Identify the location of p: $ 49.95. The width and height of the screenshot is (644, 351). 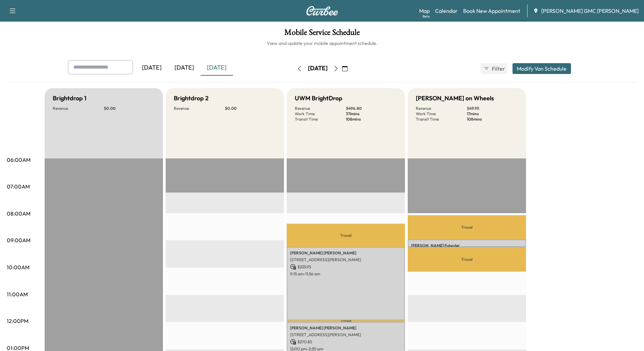
(492, 109).